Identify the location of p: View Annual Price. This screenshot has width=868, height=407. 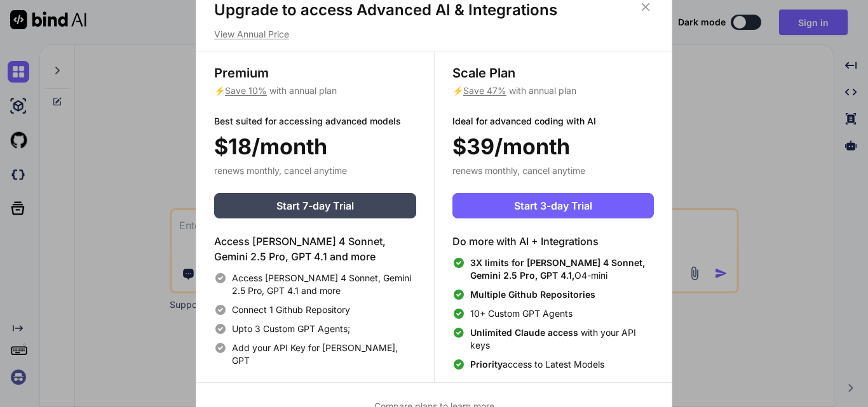
(434, 35).